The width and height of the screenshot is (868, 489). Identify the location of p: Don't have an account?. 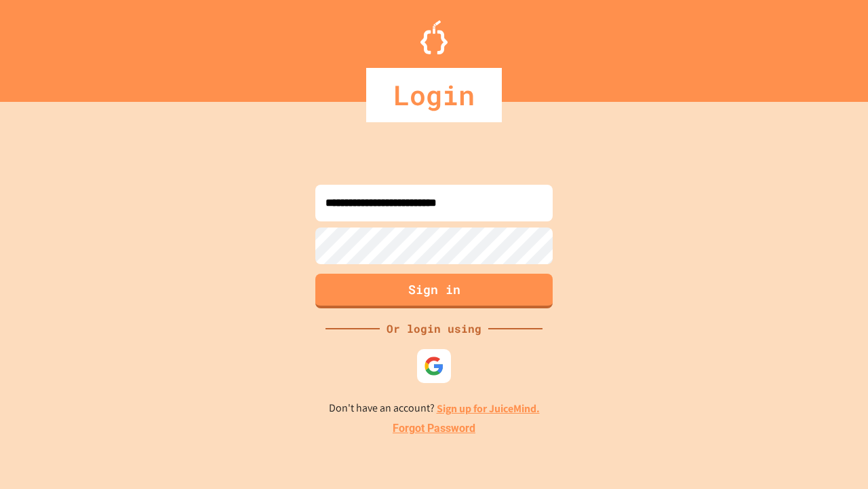
(434, 408).